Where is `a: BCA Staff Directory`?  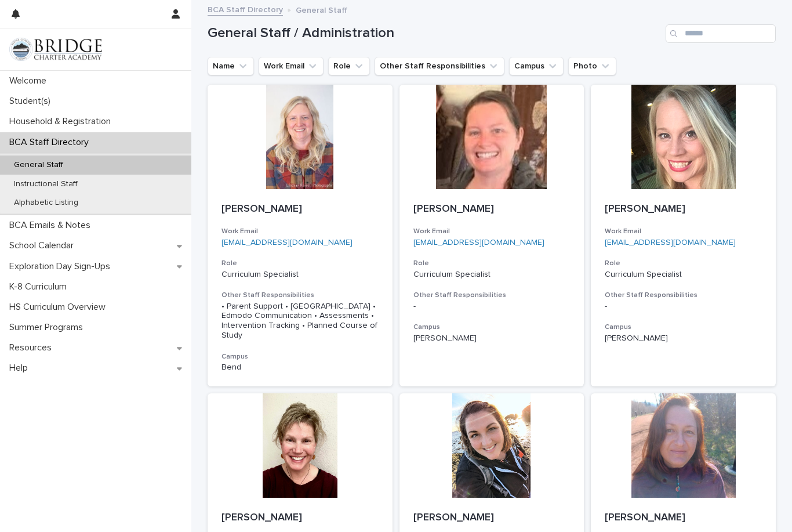
a: BCA Staff Directory is located at coordinates (246, 9).